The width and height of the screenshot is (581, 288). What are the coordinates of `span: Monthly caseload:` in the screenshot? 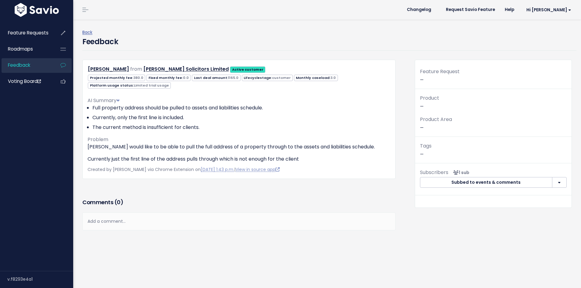 It's located at (316, 78).